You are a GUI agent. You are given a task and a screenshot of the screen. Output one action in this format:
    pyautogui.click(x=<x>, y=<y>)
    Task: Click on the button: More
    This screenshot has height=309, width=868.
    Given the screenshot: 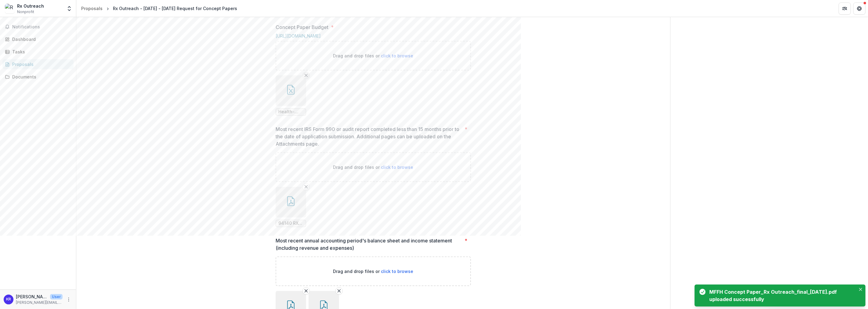 What is the action you would take?
    pyautogui.click(x=69, y=299)
    